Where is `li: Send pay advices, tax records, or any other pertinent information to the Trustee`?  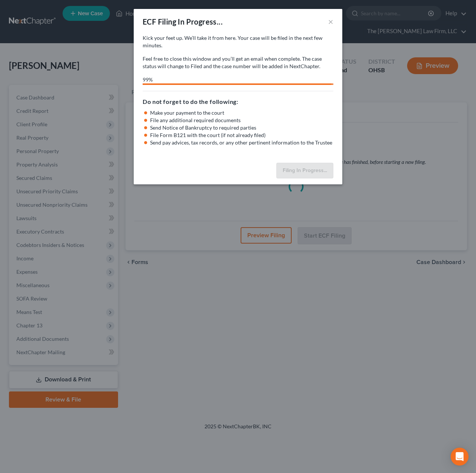
li: Send pay advices, tax records, or any other pertinent information to the Trustee is located at coordinates (242, 143).